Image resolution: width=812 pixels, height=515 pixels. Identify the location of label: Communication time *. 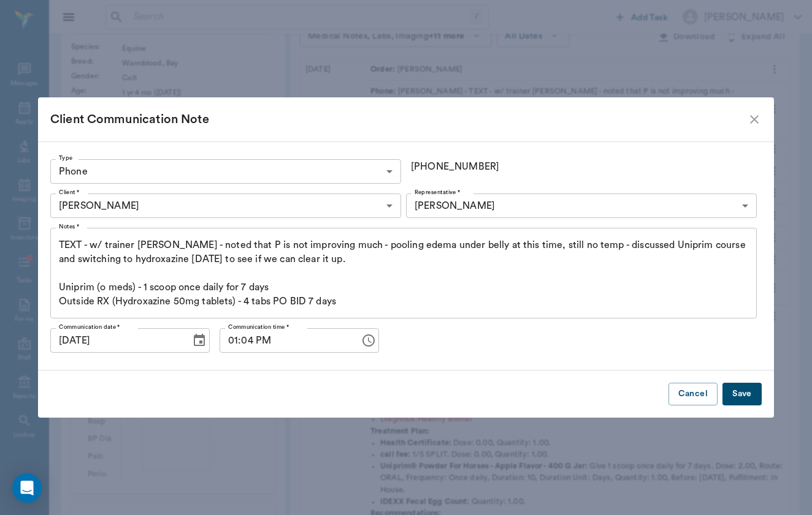
(258, 327).